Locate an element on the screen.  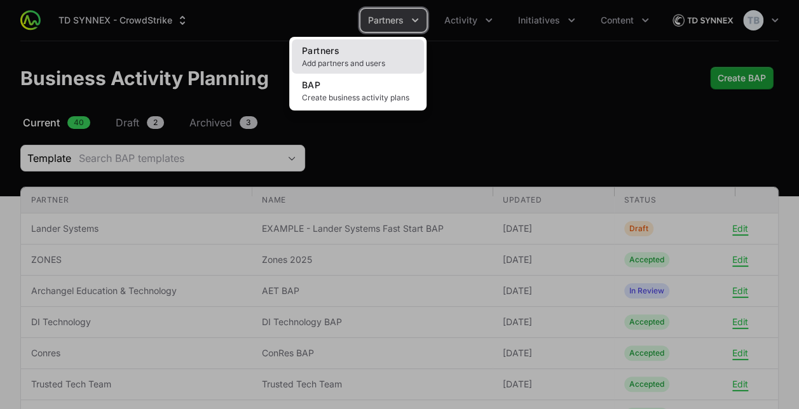
span: Create business activity plans is located at coordinates (358, 98).